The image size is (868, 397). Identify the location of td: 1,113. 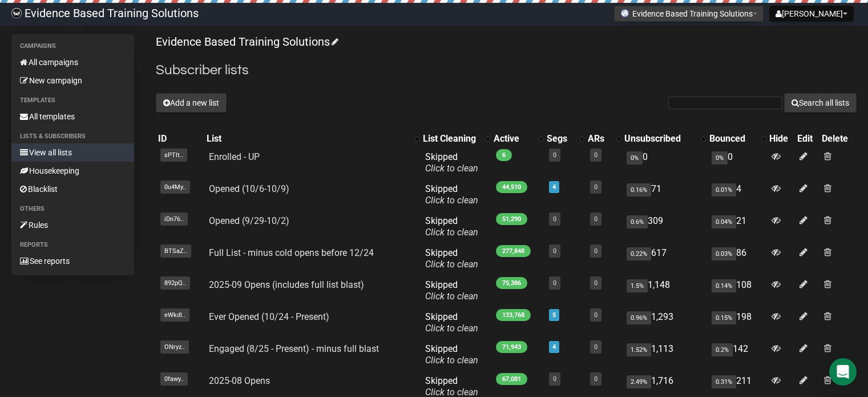
(664, 355).